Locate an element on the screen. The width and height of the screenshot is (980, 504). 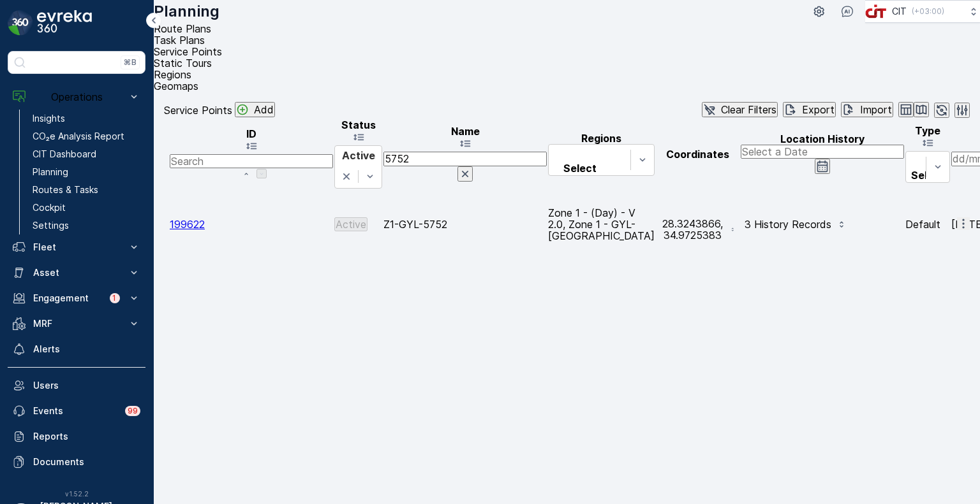
button: Active is located at coordinates (351, 225).